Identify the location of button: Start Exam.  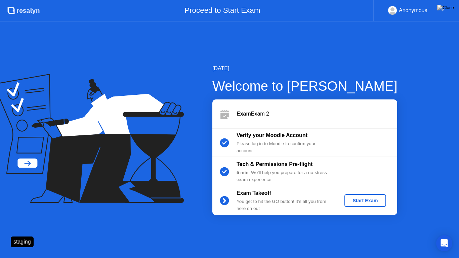
(365, 201).